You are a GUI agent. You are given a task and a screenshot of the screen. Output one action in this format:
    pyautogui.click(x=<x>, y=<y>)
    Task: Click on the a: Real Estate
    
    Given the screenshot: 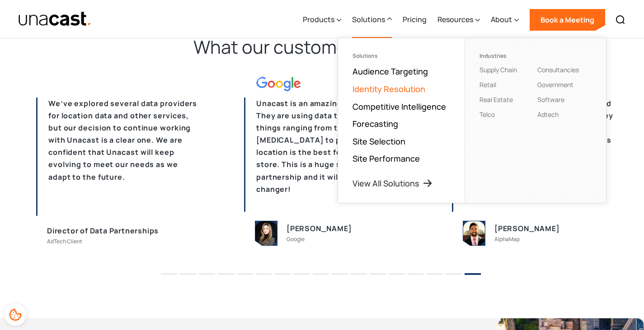 What is the action you would take?
    pyautogui.click(x=496, y=99)
    